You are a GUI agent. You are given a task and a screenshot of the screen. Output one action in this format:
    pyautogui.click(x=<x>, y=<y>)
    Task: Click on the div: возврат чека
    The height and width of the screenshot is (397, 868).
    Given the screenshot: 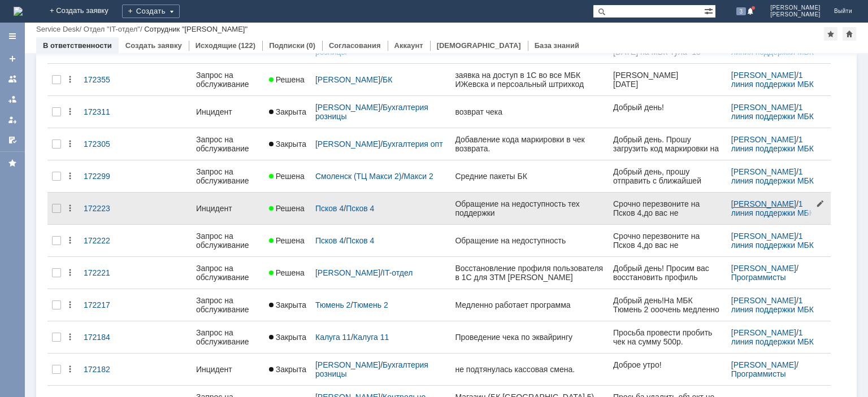 What is the action you would take?
    pyautogui.click(x=529, y=112)
    